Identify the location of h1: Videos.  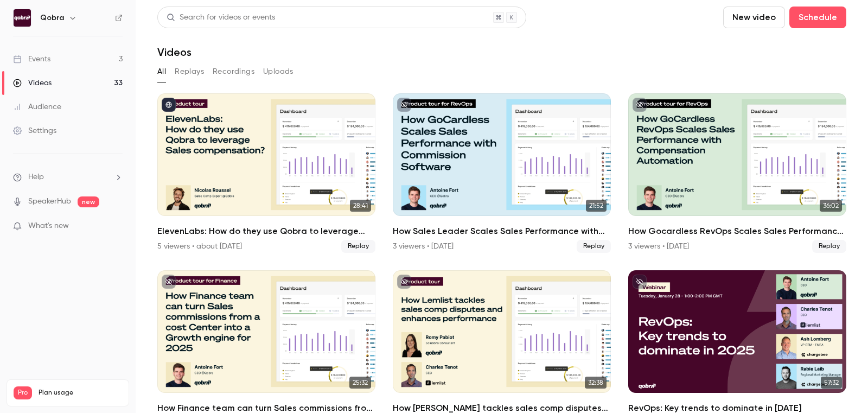
(174, 52).